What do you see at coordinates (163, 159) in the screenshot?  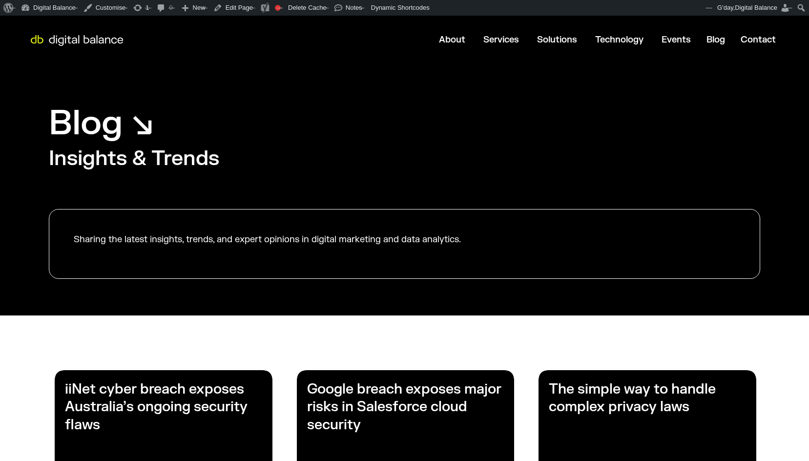 I see `h2: Insights & Trends` at bounding box center [163, 159].